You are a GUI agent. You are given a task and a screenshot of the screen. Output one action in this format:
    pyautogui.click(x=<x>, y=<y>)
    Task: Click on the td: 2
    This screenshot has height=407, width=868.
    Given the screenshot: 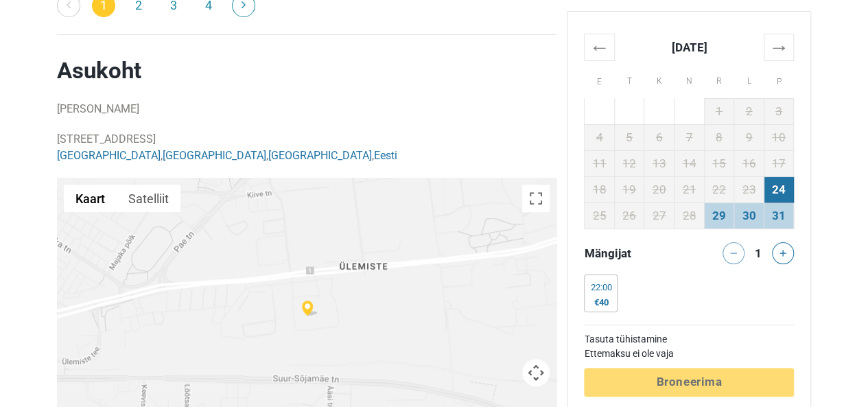 What is the action you would take?
    pyautogui.click(x=749, y=111)
    